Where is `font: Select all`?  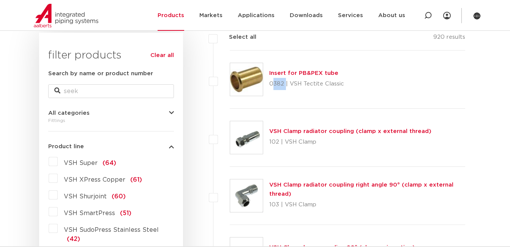
font: Select all is located at coordinates (243, 37).